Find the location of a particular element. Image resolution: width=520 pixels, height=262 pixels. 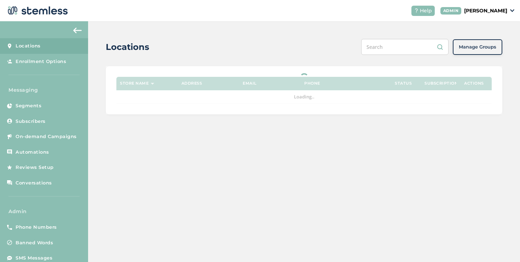

span: Subscribers is located at coordinates (30, 121).